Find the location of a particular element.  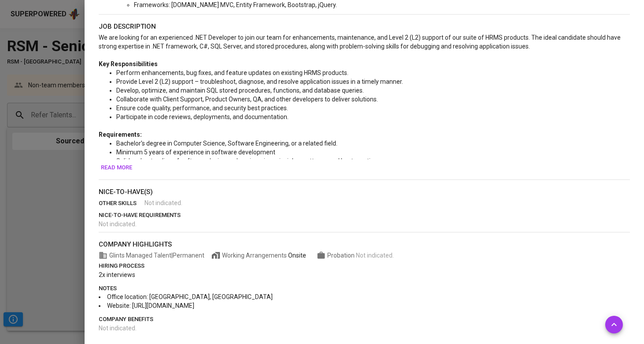

span: Minimum 5 years of experience in software development is located at coordinates (195, 152).